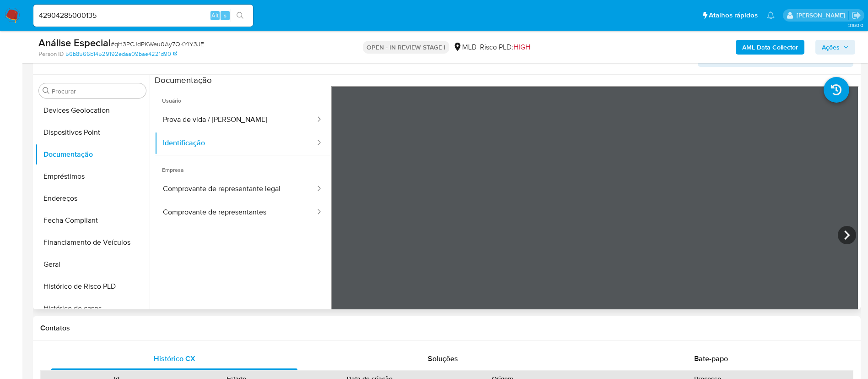 Image resolution: width=868 pixels, height=379 pixels. I want to click on button: AML Data Collector, so click(770, 47).